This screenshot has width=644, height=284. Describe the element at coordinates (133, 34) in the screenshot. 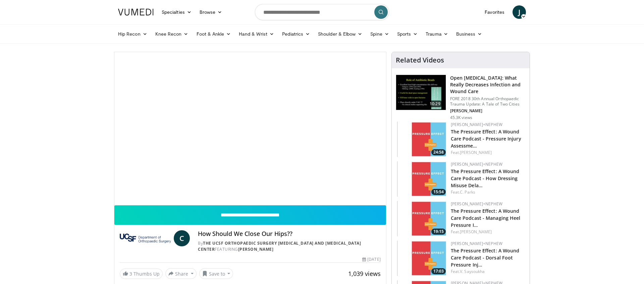

I see `a: Hip Recon` at that location.